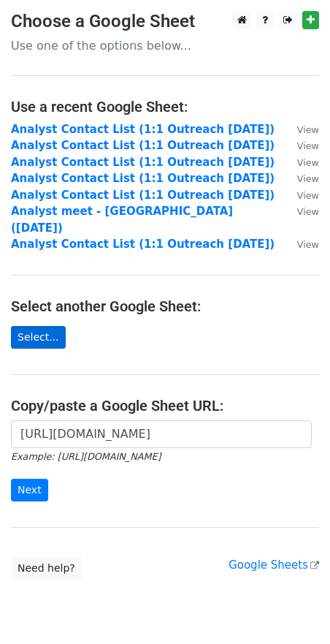  What do you see at coordinates (165, 46) in the screenshot?
I see `p: Use one of the options below...` at bounding box center [165, 46].